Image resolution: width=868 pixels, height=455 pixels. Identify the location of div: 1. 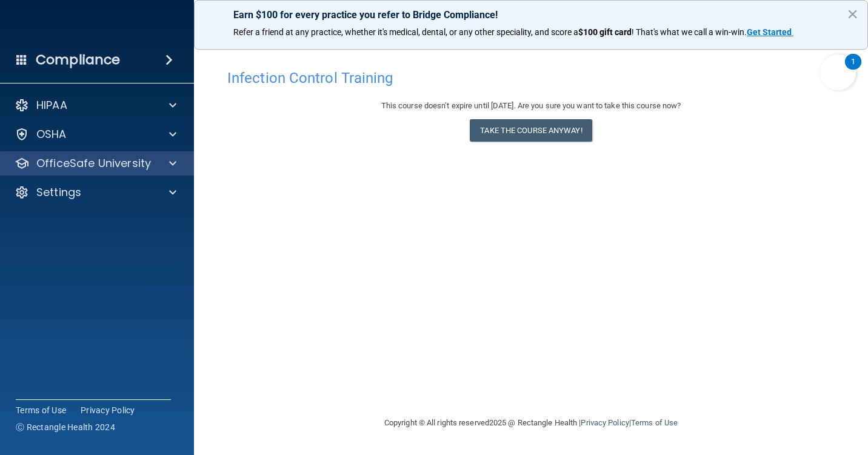
(853, 70).